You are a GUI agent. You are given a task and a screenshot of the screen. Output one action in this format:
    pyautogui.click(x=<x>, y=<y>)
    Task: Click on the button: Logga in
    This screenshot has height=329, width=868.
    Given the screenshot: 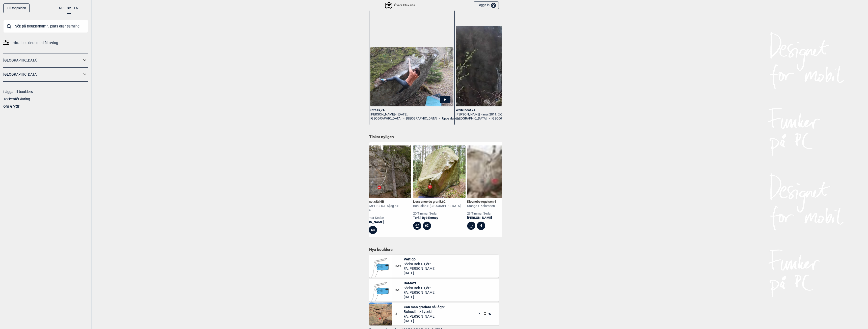 What is the action you would take?
    pyautogui.click(x=487, y=5)
    